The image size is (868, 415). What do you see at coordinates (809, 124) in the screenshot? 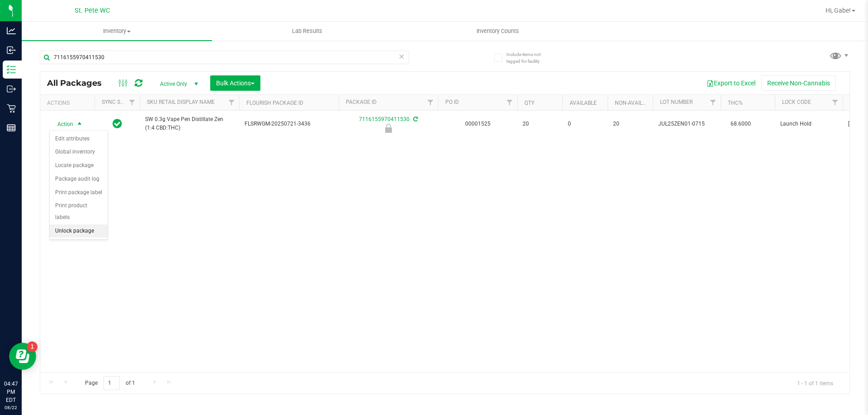
I see `span: Launch Hold` at bounding box center [809, 124].